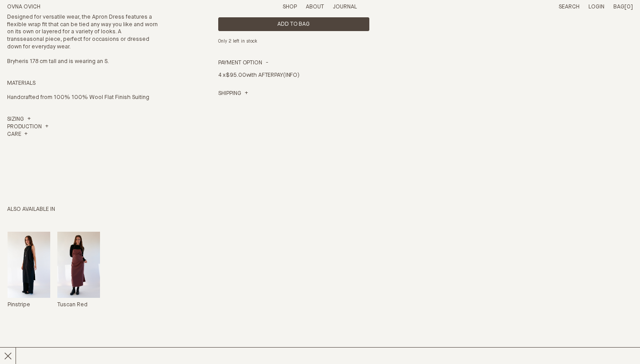  I want to click on span: Bag, so click(618, 7).